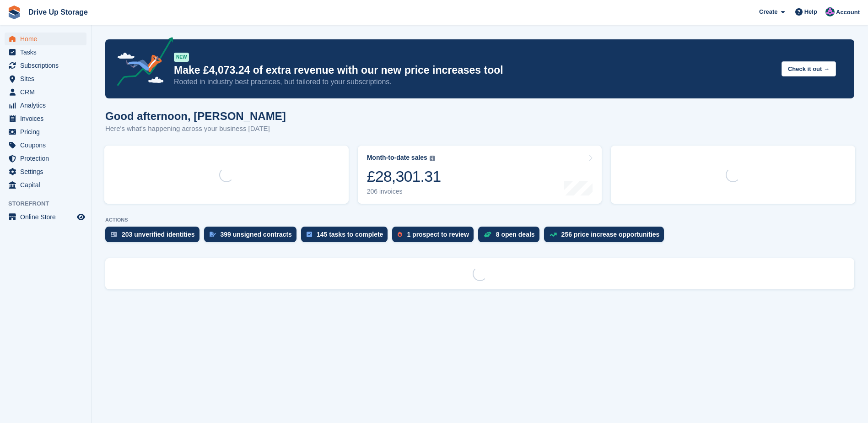 The width and height of the screenshot is (868, 423). What do you see at coordinates (848, 12) in the screenshot?
I see `span: Account` at bounding box center [848, 12].